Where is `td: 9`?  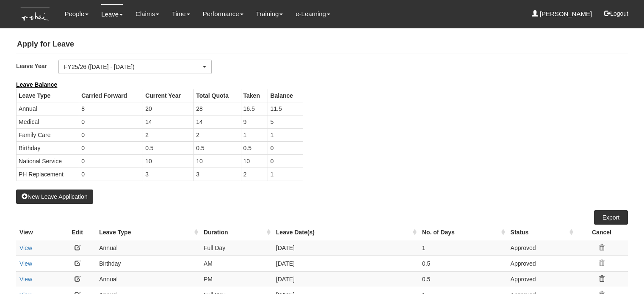 td: 9 is located at coordinates (254, 121).